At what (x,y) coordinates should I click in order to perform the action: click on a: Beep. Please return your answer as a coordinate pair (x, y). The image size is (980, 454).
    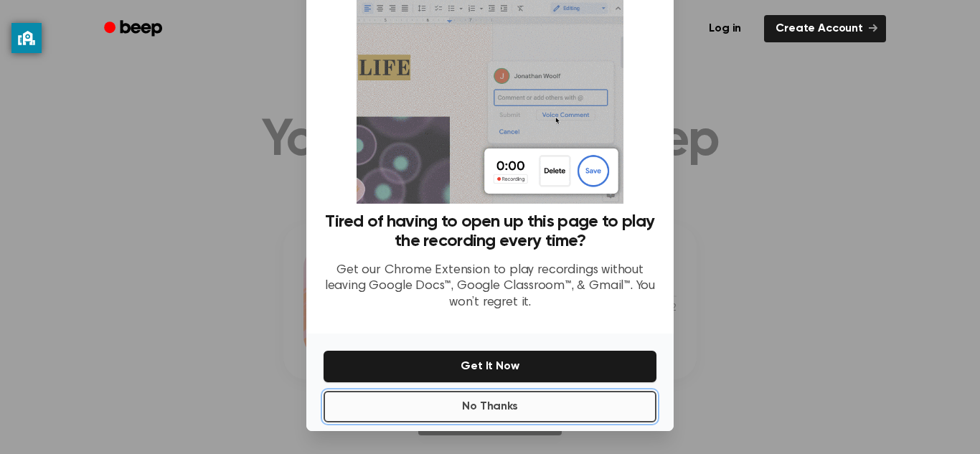
    Looking at the image, I should click on (134, 29).